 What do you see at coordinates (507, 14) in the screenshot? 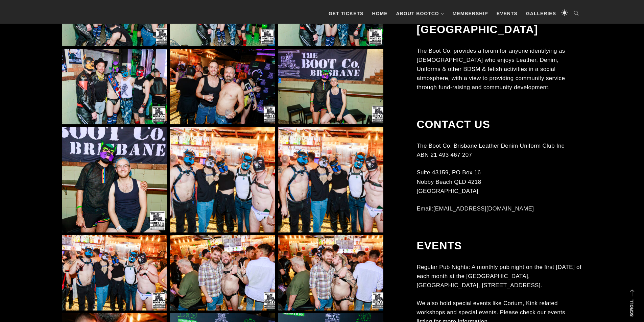
I see `a: Events` at bounding box center [507, 14].